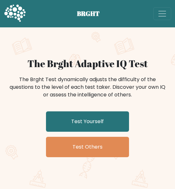  What do you see at coordinates (162, 14) in the screenshot?
I see `button: Toggle navigation` at bounding box center [162, 14].